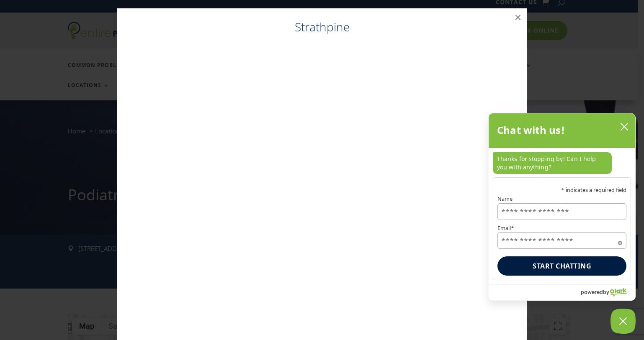 The height and width of the screenshot is (340, 644). Describe the element at coordinates (608, 292) in the screenshot. I see `a: Powered by Olark` at that location.